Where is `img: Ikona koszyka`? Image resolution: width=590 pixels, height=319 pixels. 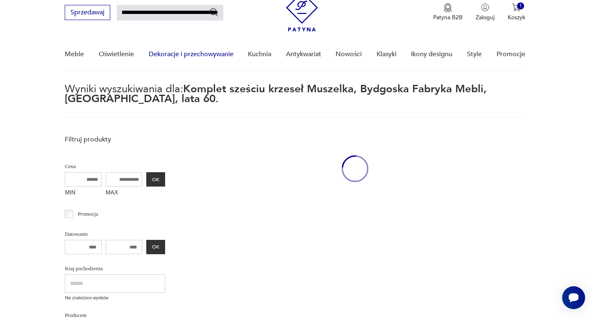
img: Ikona koszyka is located at coordinates (516, 7).